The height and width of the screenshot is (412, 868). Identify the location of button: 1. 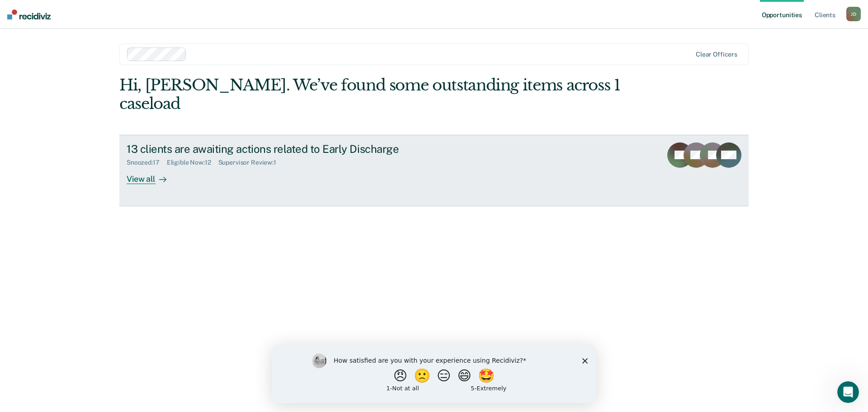
(129, 31).